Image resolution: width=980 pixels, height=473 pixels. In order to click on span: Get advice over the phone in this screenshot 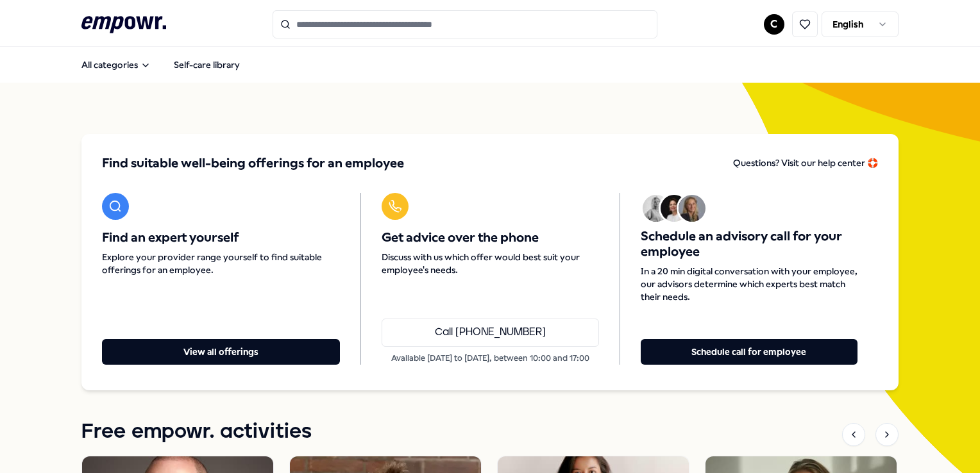, I will do `click(490, 237)`.